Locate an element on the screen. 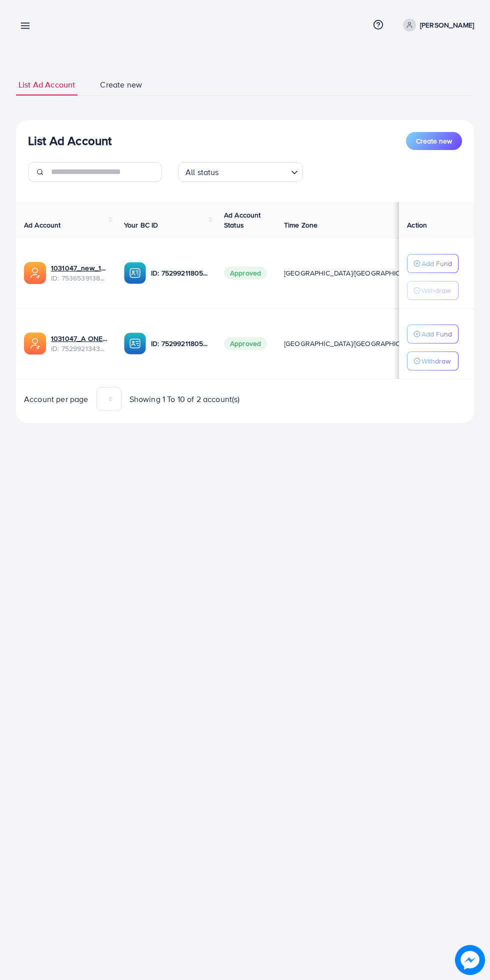 The image size is (490, 980). span: Action is located at coordinates (417, 225).